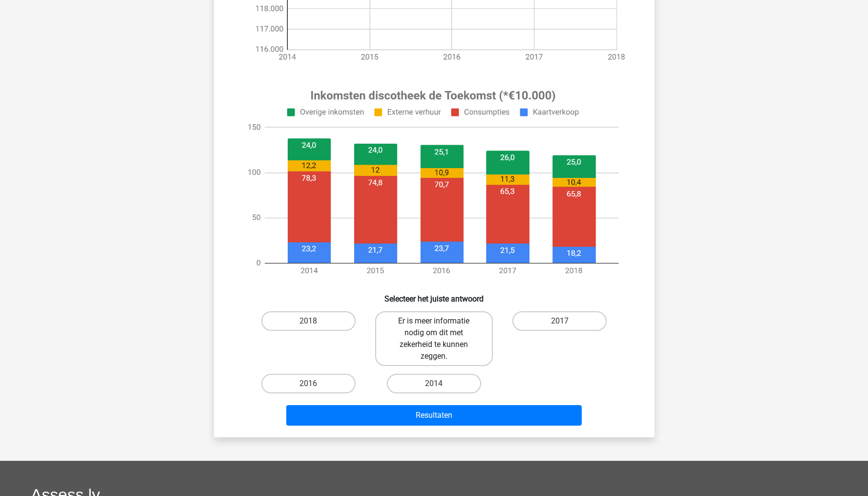 This screenshot has width=868, height=496. I want to click on label: Er is meer informatie nodig om dit met zekerheid te kunnen zeggen., so click(434, 339).